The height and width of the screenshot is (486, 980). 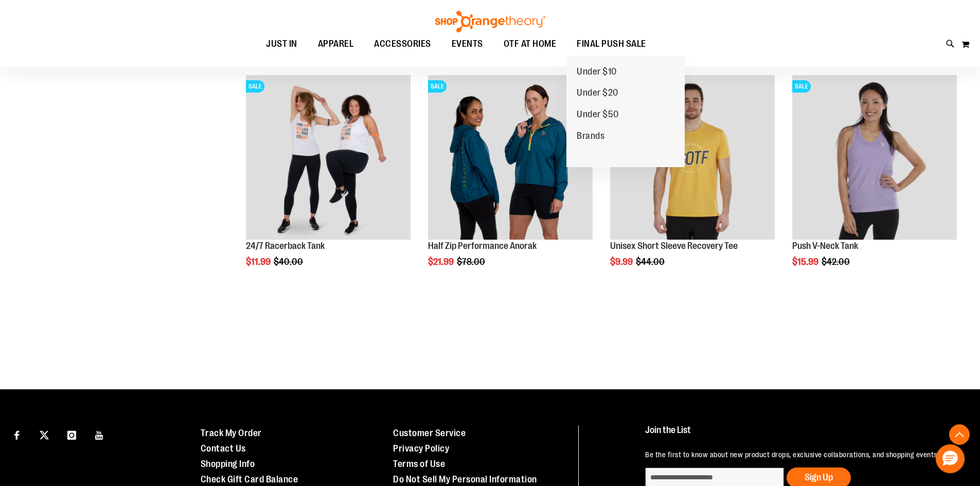 What do you see at coordinates (44, 436) in the screenshot?
I see `img: Twitter` at bounding box center [44, 436].